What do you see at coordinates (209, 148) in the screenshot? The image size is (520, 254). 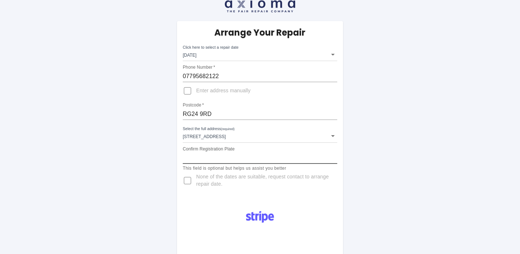 I see `label: Confirm Registration Plate` at bounding box center [209, 148].